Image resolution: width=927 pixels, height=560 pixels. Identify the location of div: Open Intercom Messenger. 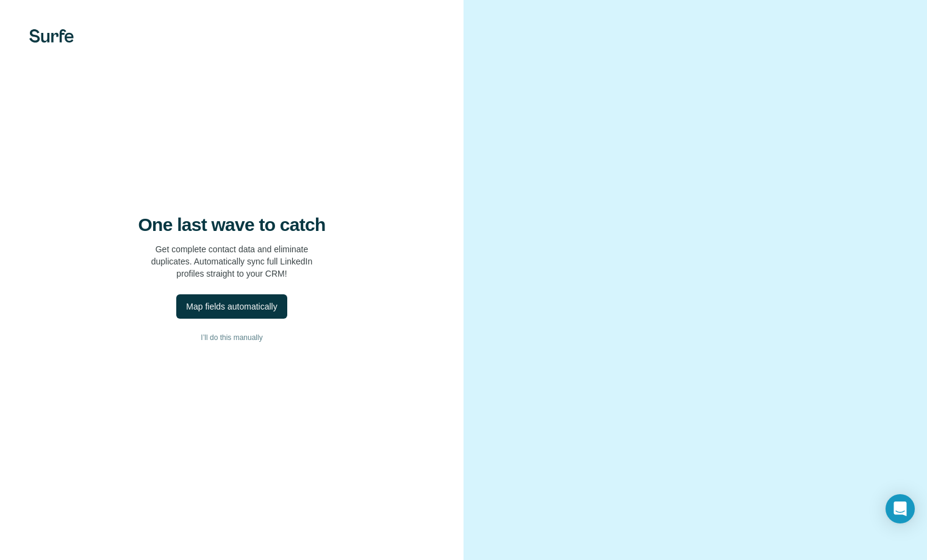
(900, 508).